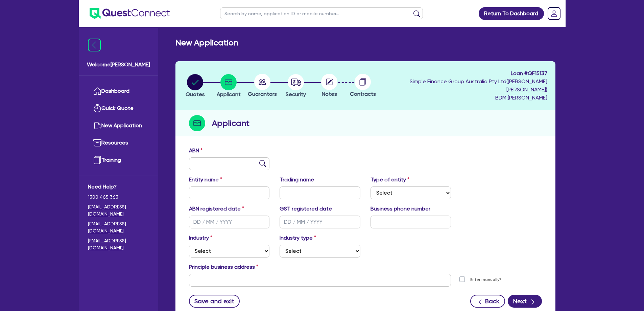 Image resolution: width=644 pixels, height=311 pixels. Describe the element at coordinates (296, 94) in the screenshot. I see `span: Security` at that location.